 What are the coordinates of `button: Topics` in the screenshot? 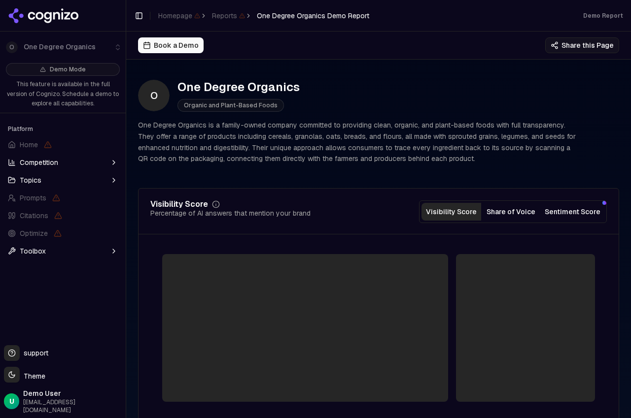 It's located at (63, 180).